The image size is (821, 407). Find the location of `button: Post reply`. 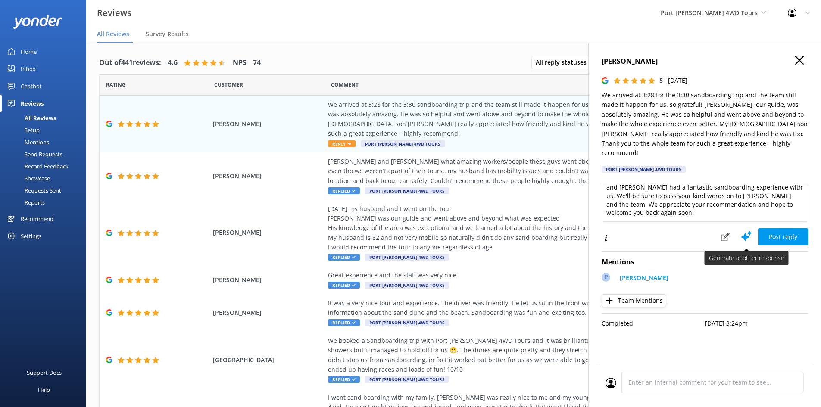

button: Post reply is located at coordinates (783, 237).